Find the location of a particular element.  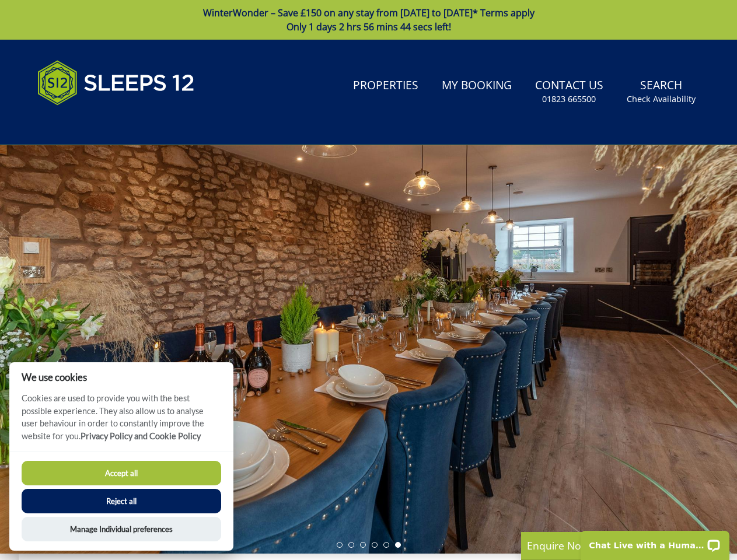

p: Enquire Now is located at coordinates (615, 546).